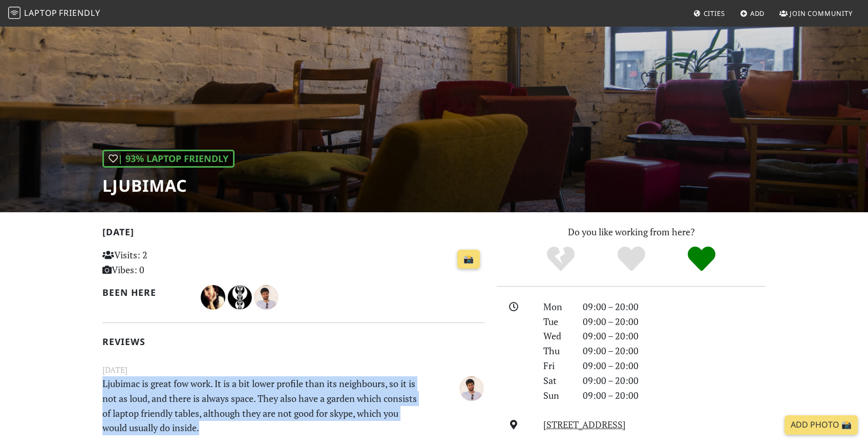 This screenshot has height=445, width=868. Describe the element at coordinates (631, 258) in the screenshot. I see `div: Yes` at that location.